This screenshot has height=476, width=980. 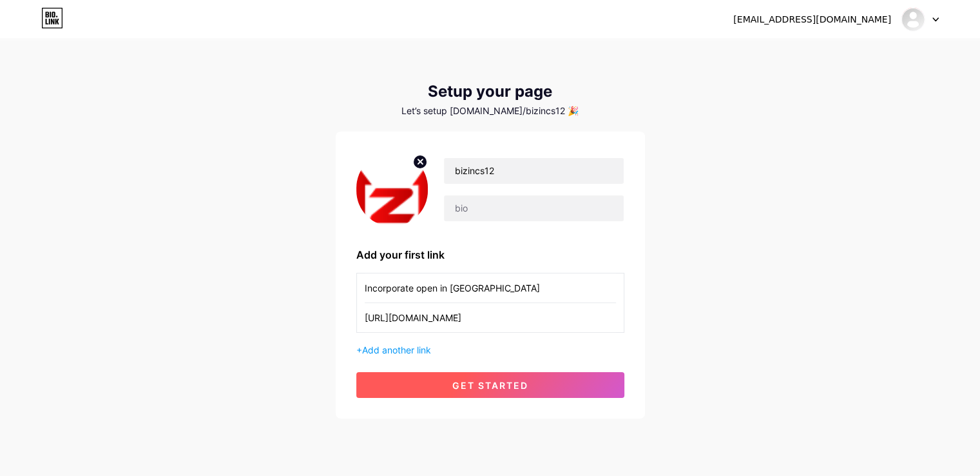 What do you see at coordinates (396, 350) in the screenshot?
I see `span: Add another link` at bounding box center [396, 350].